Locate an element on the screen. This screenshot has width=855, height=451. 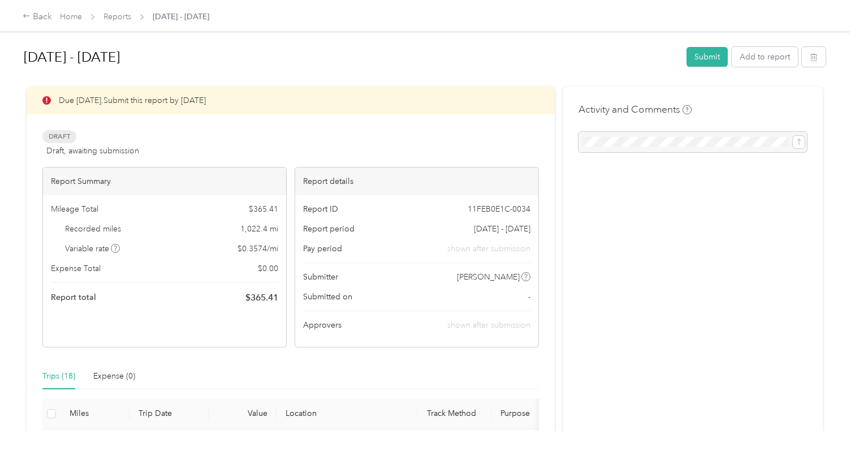
div: Report details is located at coordinates (417, 181).